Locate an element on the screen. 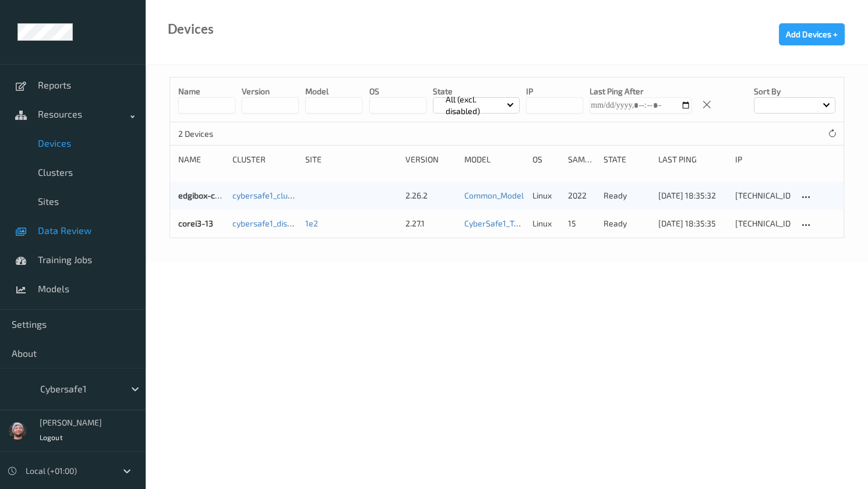  div: Last Ping is located at coordinates (692, 159).